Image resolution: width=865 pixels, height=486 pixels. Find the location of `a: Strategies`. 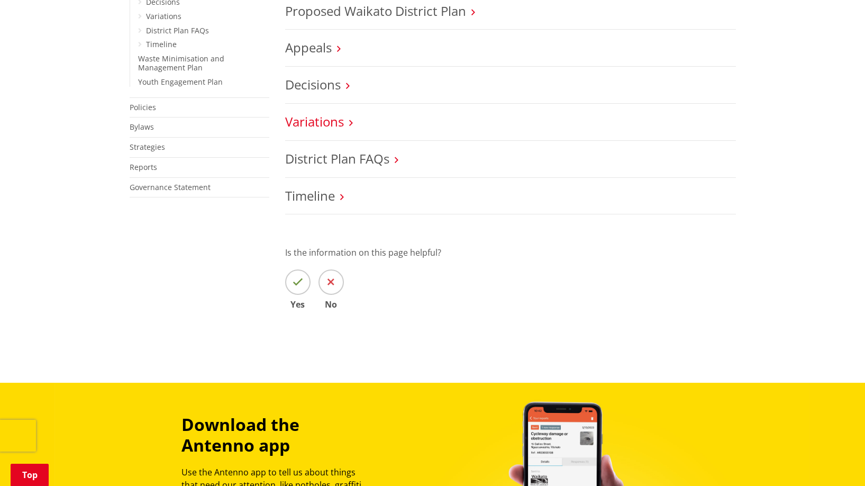

a: Strategies is located at coordinates (147, 147).